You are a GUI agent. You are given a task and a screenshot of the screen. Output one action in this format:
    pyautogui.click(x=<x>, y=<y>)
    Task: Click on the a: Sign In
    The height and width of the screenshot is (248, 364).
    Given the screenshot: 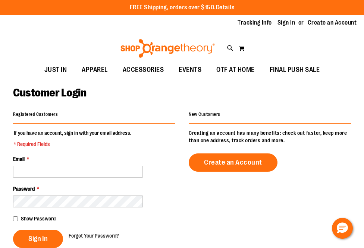 What is the action you would take?
    pyautogui.click(x=286, y=23)
    